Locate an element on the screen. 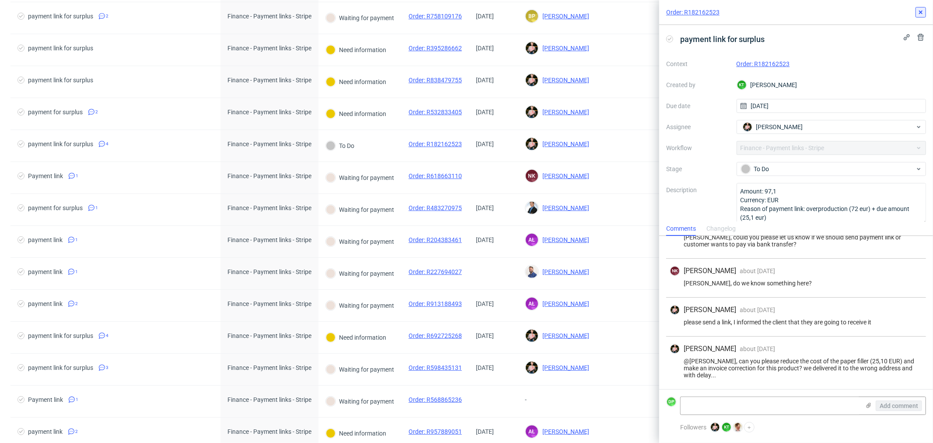 The width and height of the screenshot is (933, 443). a: Order: R838479755 is located at coordinates (435, 80).